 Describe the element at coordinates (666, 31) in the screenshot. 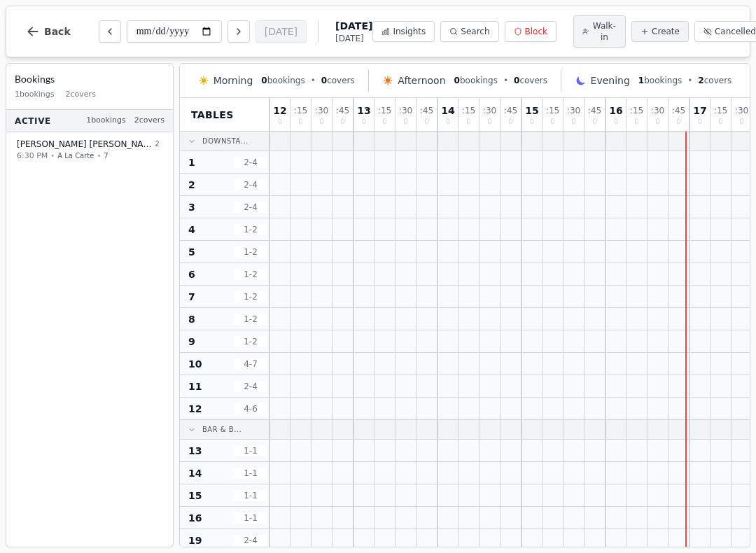

I see `span: Create` at that location.